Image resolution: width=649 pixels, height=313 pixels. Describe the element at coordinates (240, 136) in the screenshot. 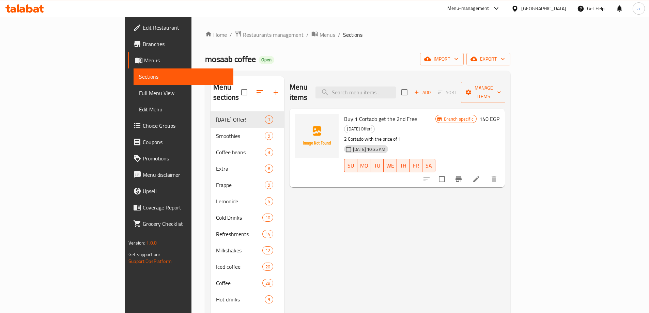

I see `div: Smoothies` at that location.